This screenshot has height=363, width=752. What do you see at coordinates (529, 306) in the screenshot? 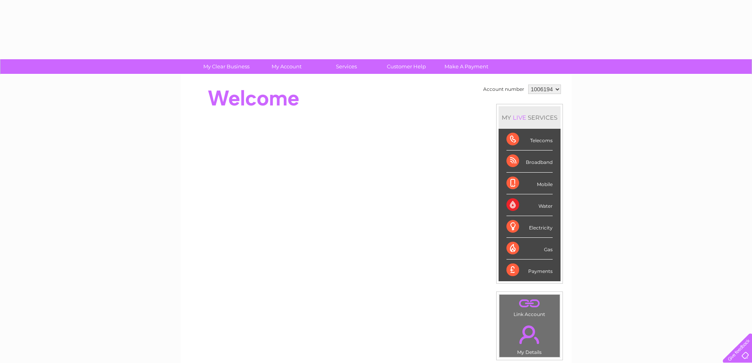
I see `td: Link Account` at bounding box center [529, 306].